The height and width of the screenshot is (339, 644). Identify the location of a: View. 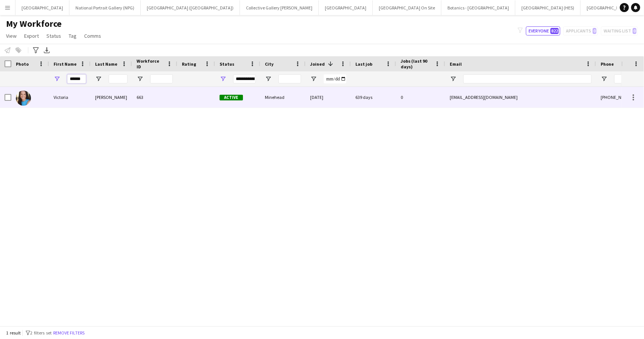
(12, 36).